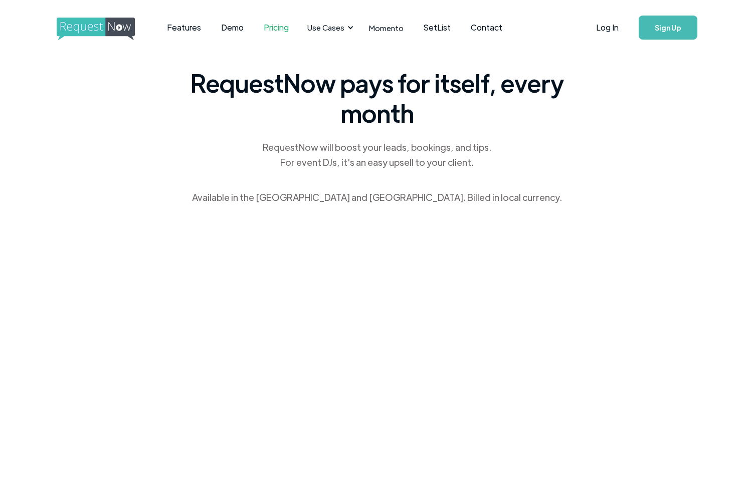 This screenshot has height=480, width=754. Describe the element at coordinates (105, 29) in the screenshot. I see `img: requestnow logo` at that location.